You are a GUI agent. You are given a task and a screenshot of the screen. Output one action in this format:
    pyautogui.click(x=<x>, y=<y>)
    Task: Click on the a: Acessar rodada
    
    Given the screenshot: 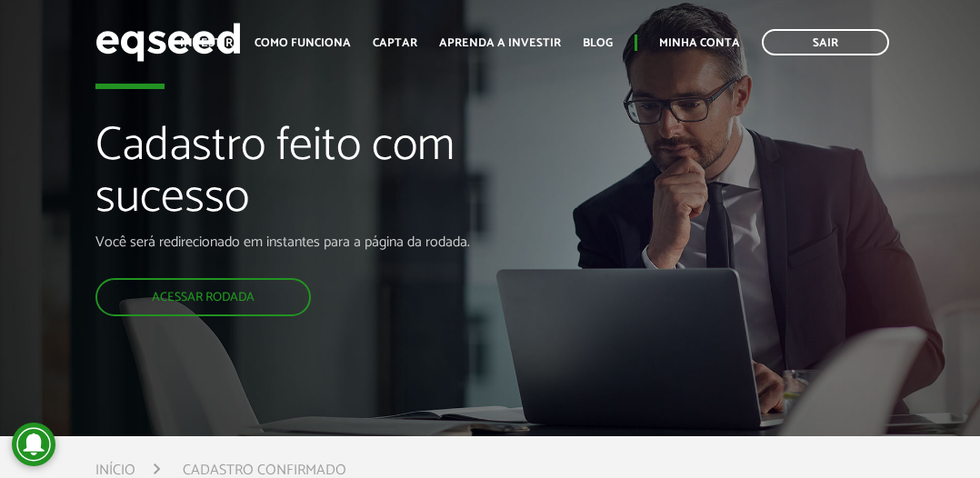 What is the action you would take?
    pyautogui.click(x=203, y=297)
    